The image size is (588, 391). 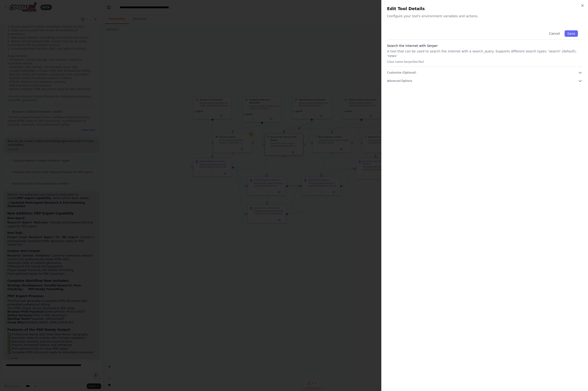 What do you see at coordinates (485, 8) in the screenshot?
I see `h2: Edit Tool Details` at bounding box center [485, 8].